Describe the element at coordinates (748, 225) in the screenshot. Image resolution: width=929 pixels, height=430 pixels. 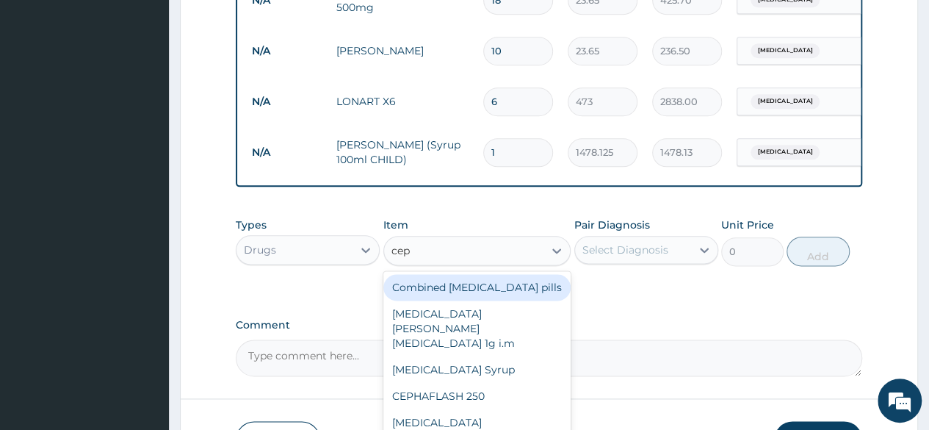
I see `label: Unit Price` at that location.